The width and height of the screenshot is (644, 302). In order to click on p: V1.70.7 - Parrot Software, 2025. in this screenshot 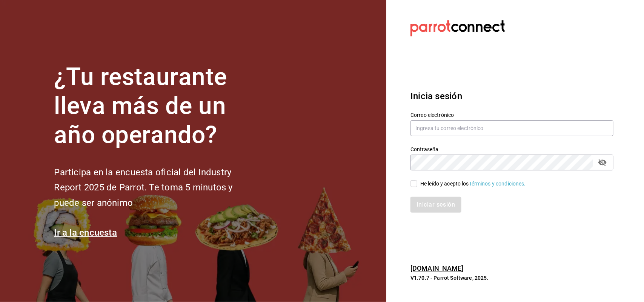, I will do `click(512, 278)`.